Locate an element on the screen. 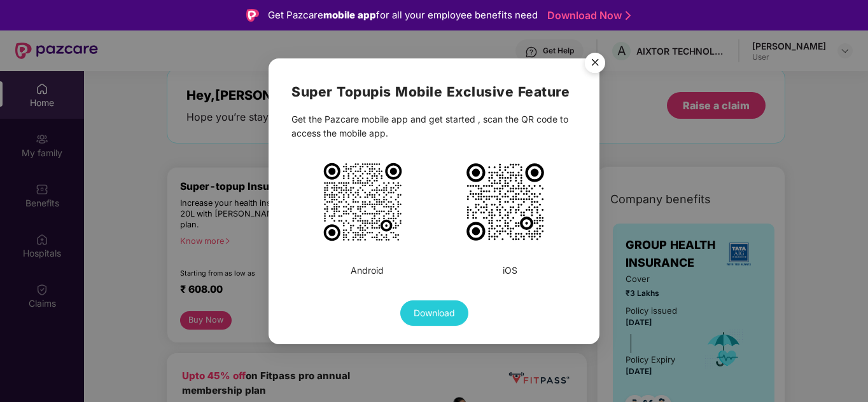  img: PiA8c3ZnIHdpZHRoPSIxMDIzIiBoZWlnaHQ9IjEwMjMiIHZpZXdCb3g9Ii0xIC0xIDMxIDMxIiB4bWxucz0iaHR0cDovL3d3d... is located at coordinates (505, 202).